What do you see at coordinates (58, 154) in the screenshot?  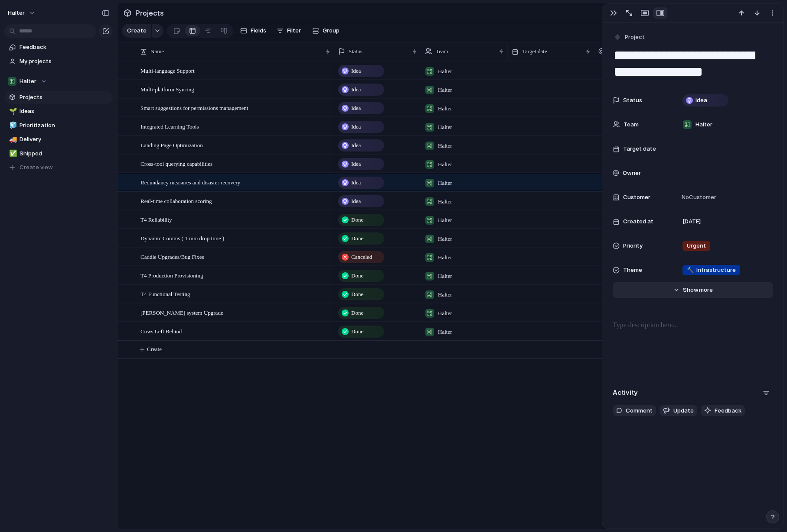 I see `div: ✅Shipped` at bounding box center [58, 154].